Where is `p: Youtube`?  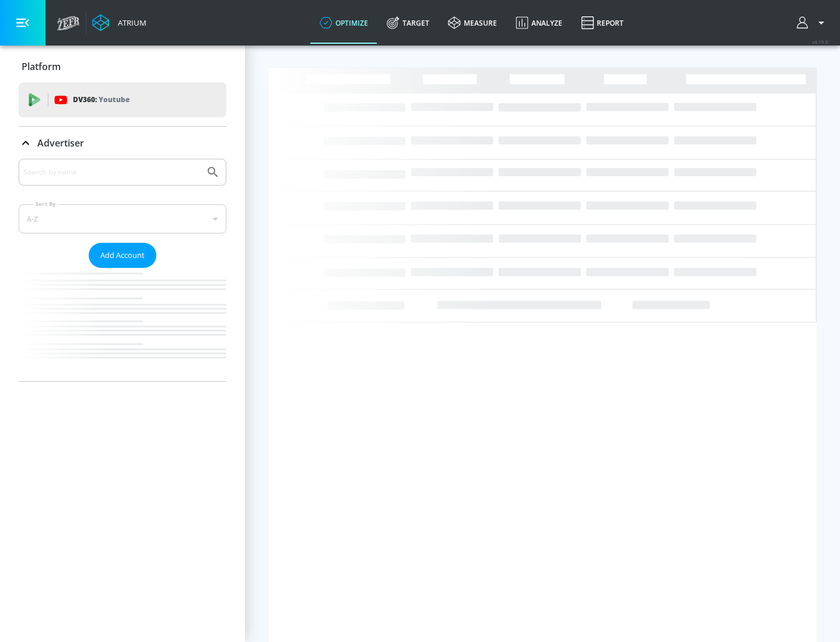 p: Youtube is located at coordinates (114, 99).